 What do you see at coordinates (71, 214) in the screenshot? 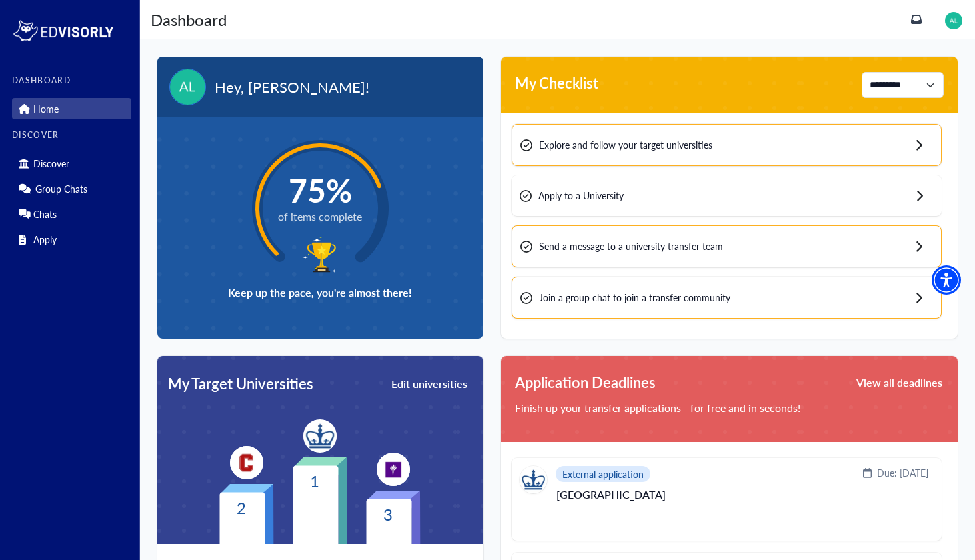
I see `div: Chats` at bounding box center [71, 214].